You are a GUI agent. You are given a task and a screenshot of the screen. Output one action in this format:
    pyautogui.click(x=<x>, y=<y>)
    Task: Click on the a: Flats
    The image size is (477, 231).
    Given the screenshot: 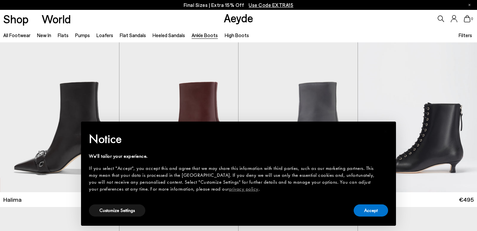 What is the action you would take?
    pyautogui.click(x=63, y=35)
    